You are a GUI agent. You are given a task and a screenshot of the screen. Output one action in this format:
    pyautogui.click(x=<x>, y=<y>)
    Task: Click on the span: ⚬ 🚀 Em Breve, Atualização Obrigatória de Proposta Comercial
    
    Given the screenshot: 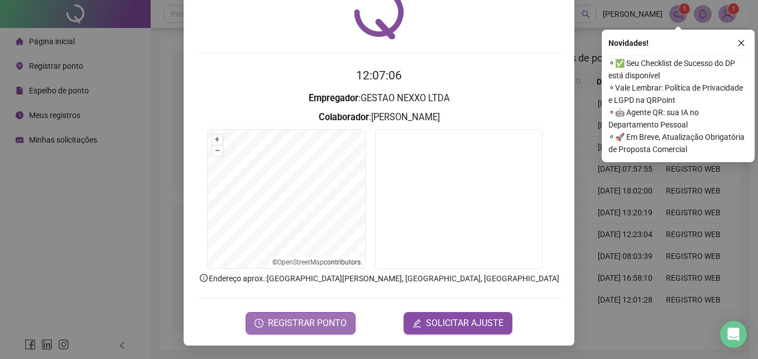 What is the action you would take?
    pyautogui.click(x=679, y=143)
    